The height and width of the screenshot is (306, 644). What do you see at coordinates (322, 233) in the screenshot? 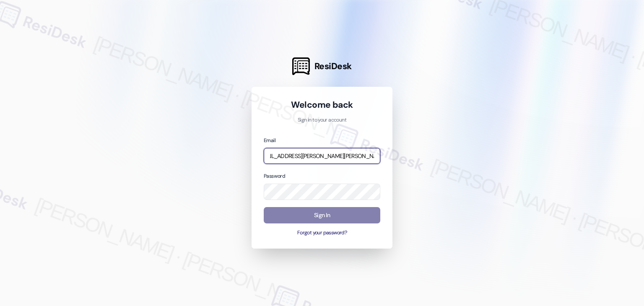
I see `button: Forgot your password?` at bounding box center [322, 233].